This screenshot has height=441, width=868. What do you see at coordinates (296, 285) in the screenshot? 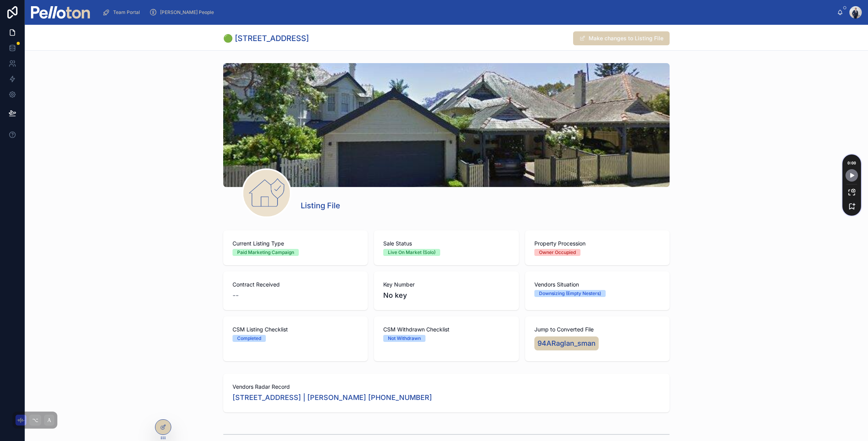
I see `span: Contract Received` at bounding box center [296, 285].